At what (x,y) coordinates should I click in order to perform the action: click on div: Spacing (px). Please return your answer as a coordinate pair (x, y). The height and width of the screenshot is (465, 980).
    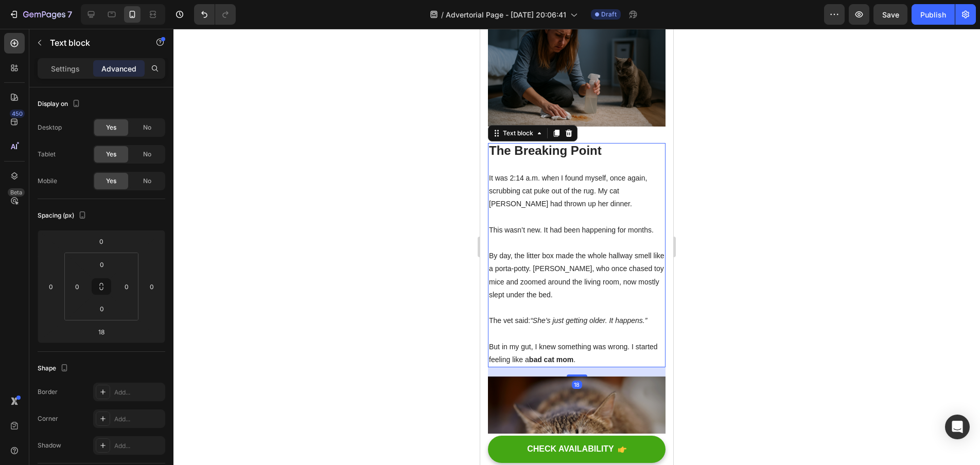
    Looking at the image, I should click on (63, 215).